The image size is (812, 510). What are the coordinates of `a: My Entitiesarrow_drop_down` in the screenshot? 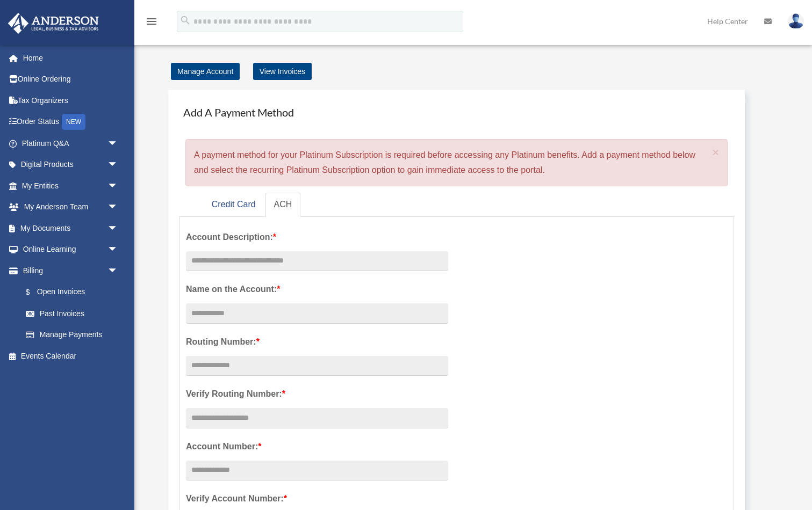 It's located at (71, 186).